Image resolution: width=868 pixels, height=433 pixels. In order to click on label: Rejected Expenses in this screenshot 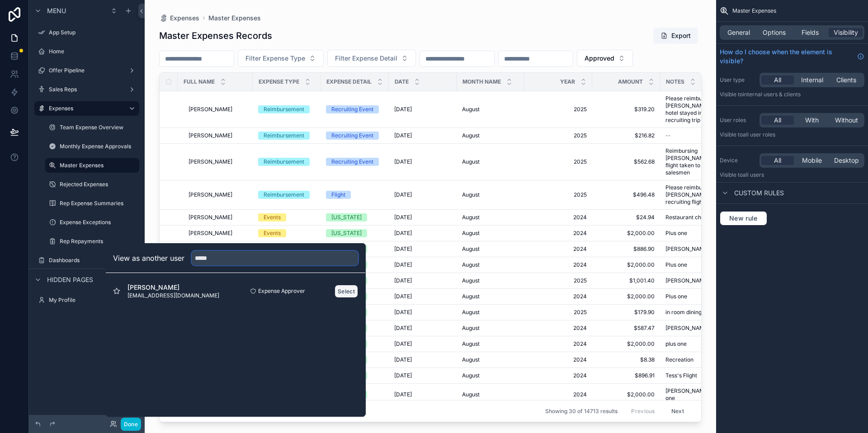, I will do `click(99, 185)`.